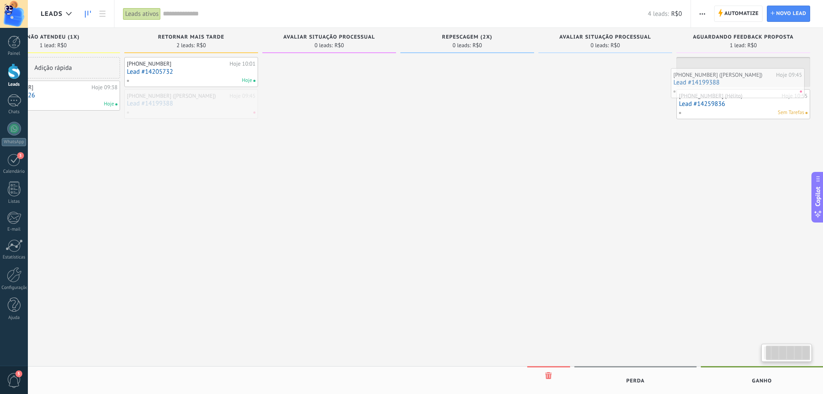  I want to click on span: 2 leads:, so click(186, 45).